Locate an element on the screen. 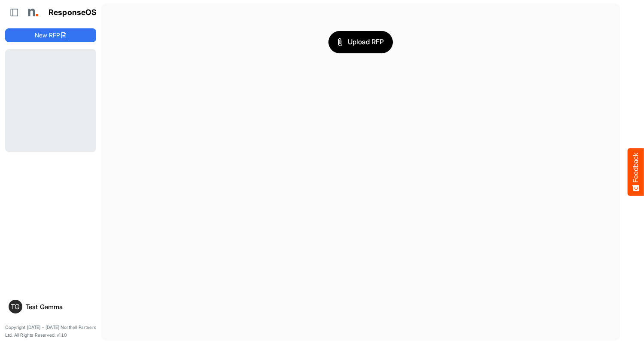 This screenshot has width=644, height=344. div: Loading... is located at coordinates (51, 100).